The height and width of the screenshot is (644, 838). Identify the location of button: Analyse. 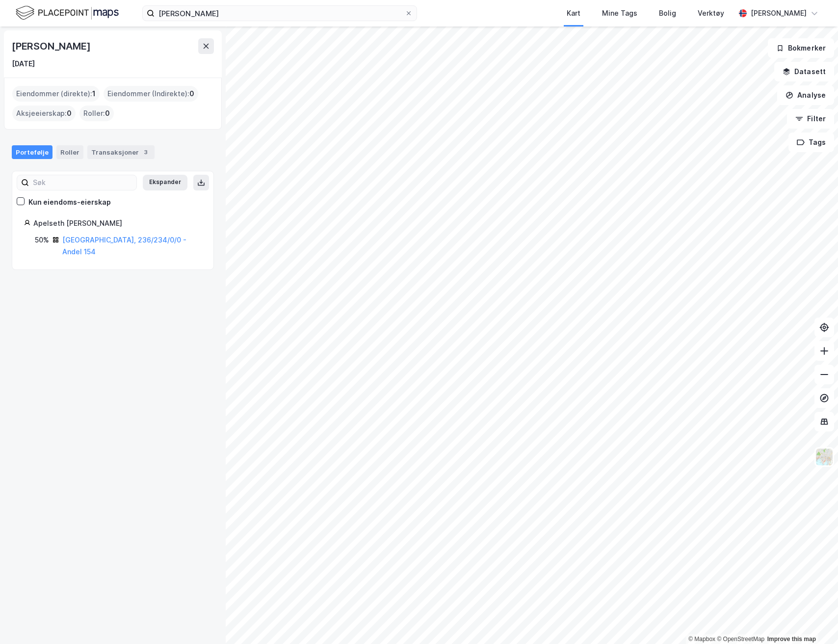
(806, 95).